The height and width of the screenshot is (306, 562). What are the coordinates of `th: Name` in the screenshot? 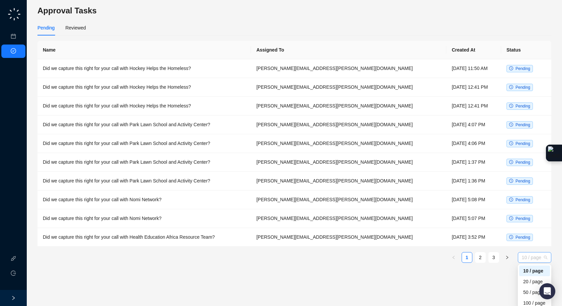 It's located at (144, 50).